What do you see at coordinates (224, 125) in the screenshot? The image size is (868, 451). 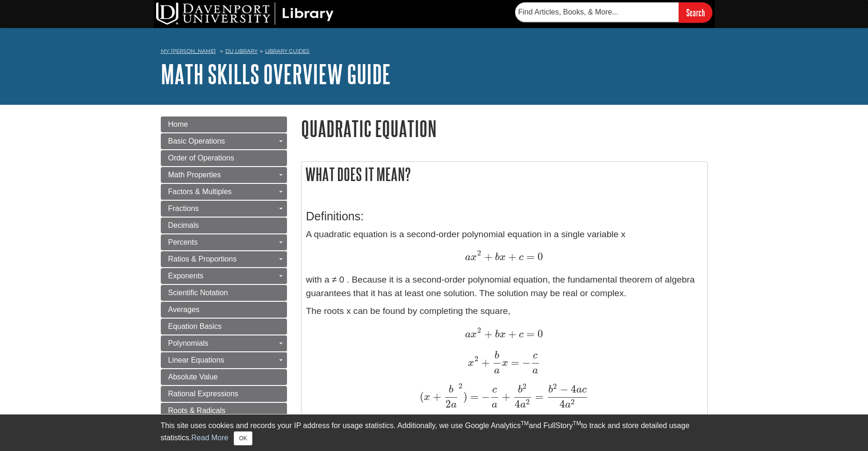 I see `a: Home` at bounding box center [224, 125].